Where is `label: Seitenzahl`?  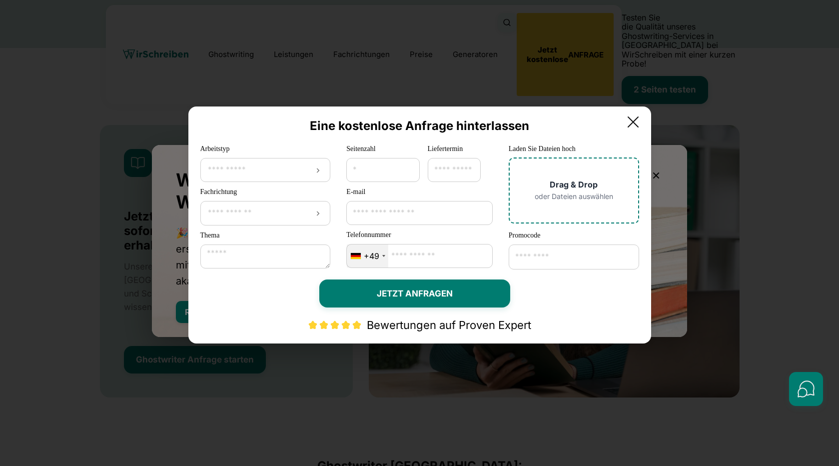
label: Seitenzahl is located at coordinates (383, 149).